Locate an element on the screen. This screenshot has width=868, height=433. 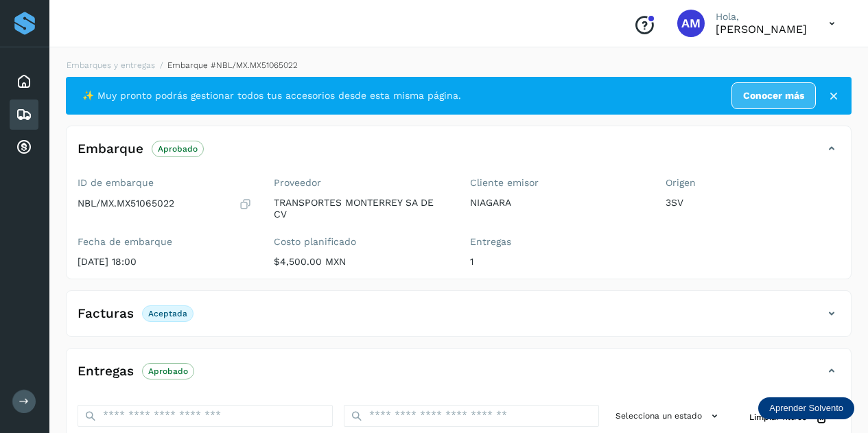
p: NIAGARA is located at coordinates (557, 202).